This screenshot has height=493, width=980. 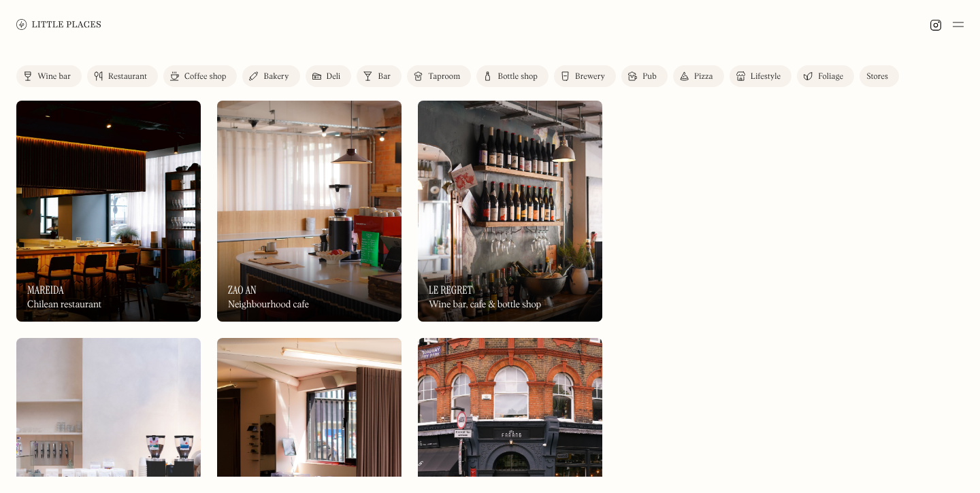 I want to click on a: Pizza, so click(x=698, y=76).